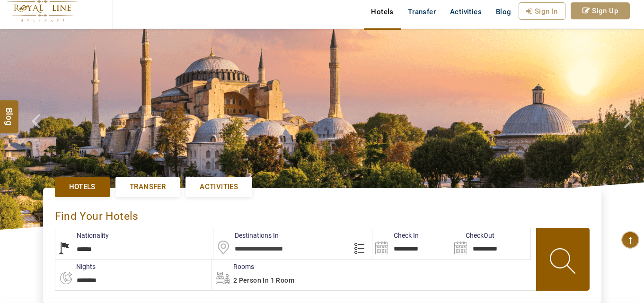  I want to click on label: Check In, so click(395, 236).